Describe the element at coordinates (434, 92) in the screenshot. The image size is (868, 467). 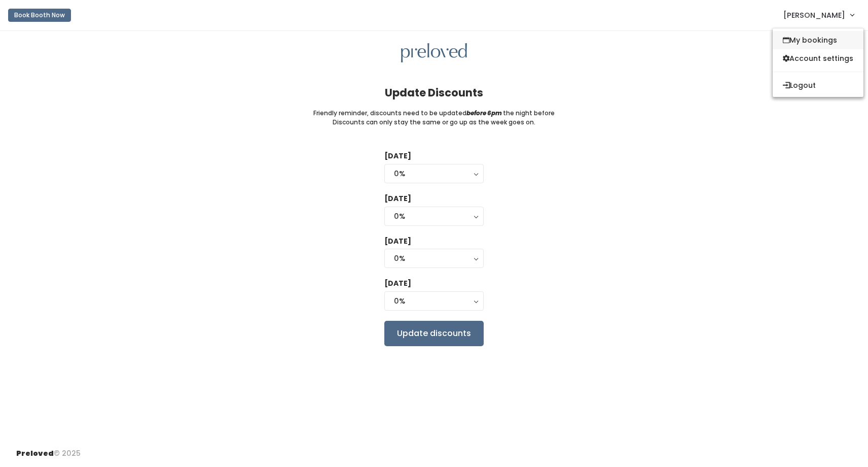
I see `h4: Update Discounts` at that location.